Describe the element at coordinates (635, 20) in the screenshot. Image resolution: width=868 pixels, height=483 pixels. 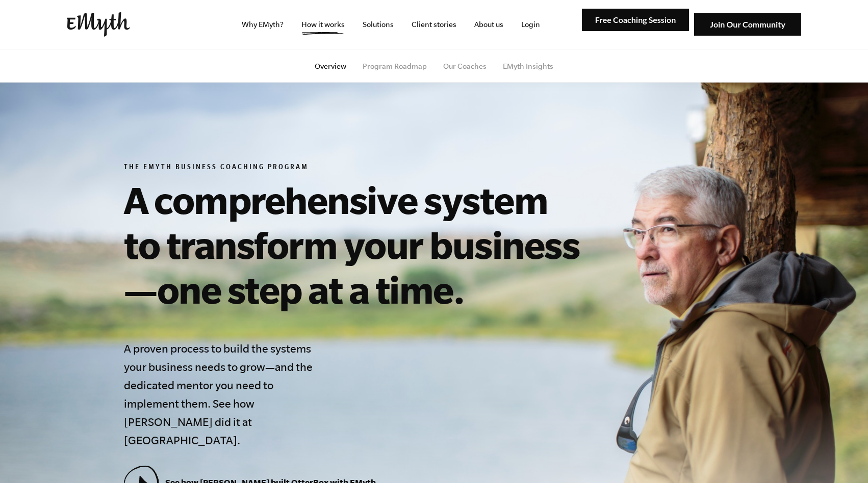
I see `img: Free Coaching Session` at that location.